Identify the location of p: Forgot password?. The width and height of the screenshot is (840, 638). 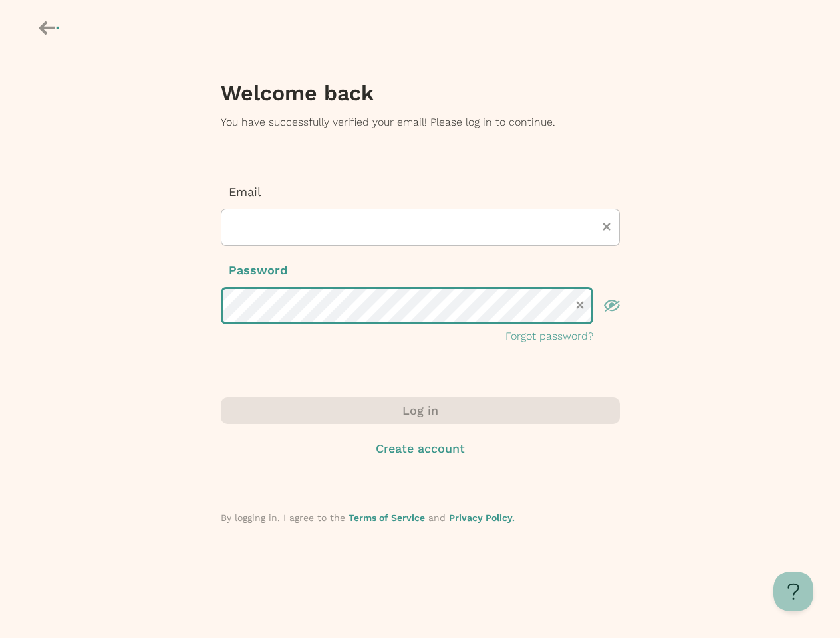
(549, 336).